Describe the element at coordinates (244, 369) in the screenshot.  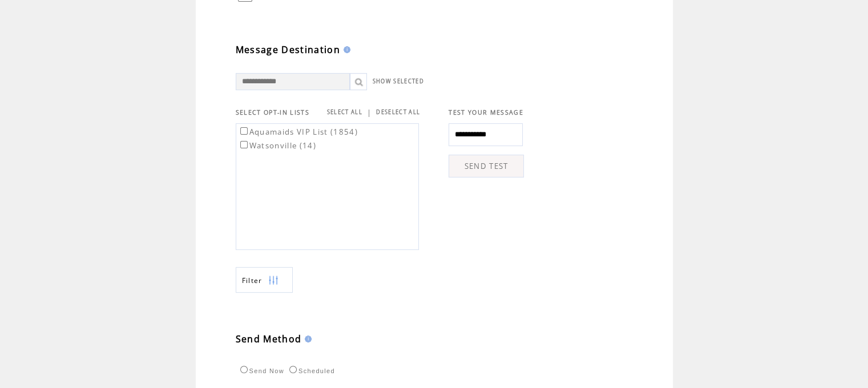
I see `input: Send Now` at that location.